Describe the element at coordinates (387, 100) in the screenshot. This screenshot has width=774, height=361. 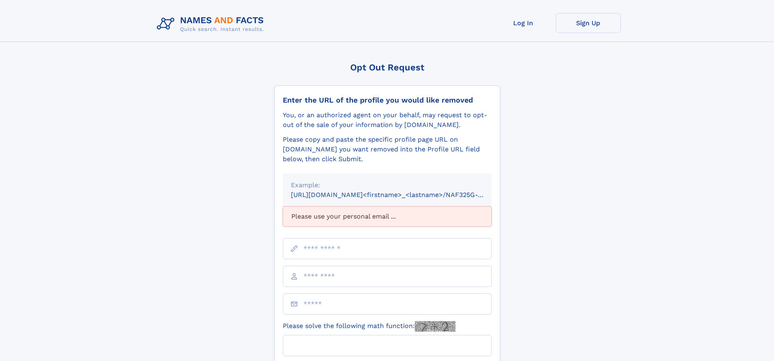
I see `div: Enter the URL of the profile you would like removed` at that location.